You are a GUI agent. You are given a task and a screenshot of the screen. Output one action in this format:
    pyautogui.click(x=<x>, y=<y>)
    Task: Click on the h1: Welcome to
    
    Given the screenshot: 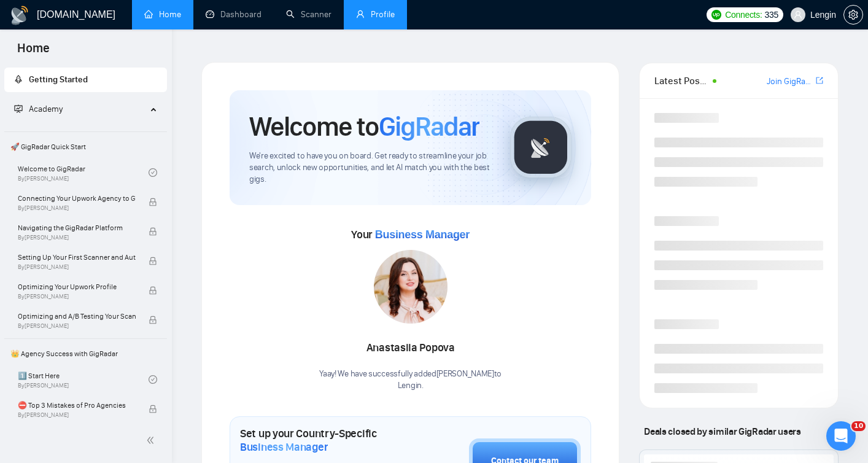 What is the action you would take?
    pyautogui.click(x=364, y=126)
    